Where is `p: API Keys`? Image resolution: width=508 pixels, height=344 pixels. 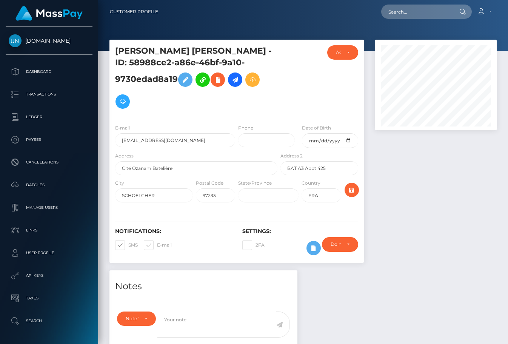
p: API Keys is located at coordinates (49, 275).